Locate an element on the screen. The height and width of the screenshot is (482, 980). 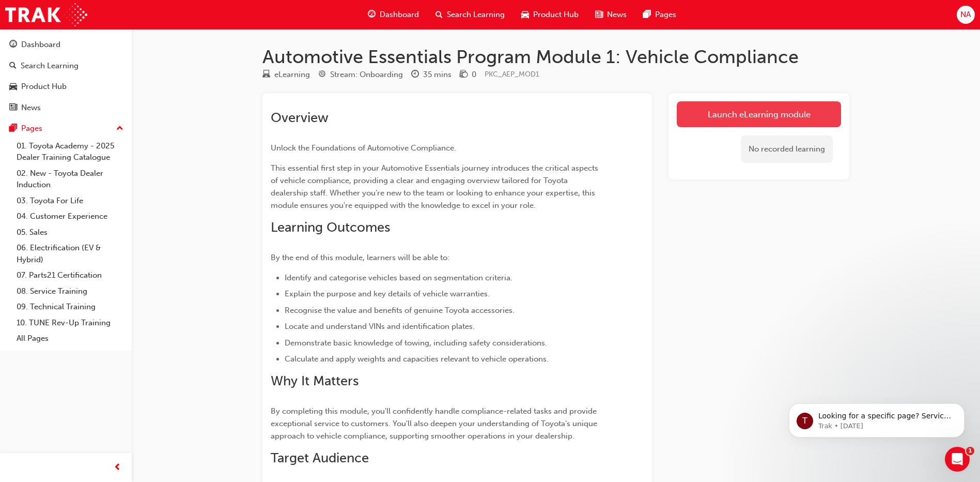
div: Stream: Onboarding is located at coordinates (366, 75).